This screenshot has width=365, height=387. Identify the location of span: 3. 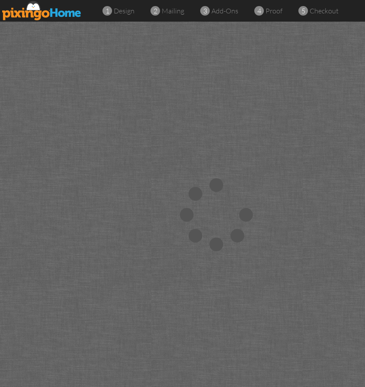
(205, 11).